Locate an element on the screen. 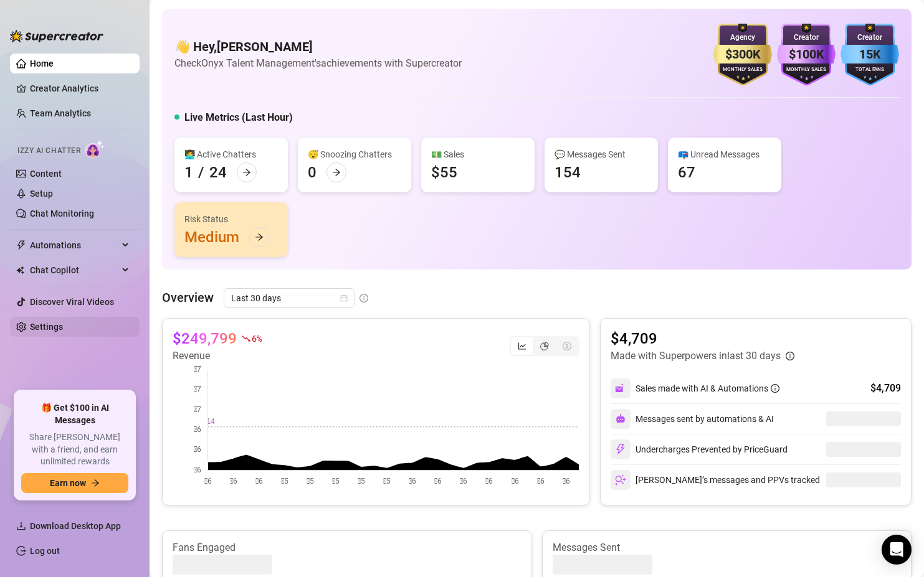 The image size is (924, 577). div: Total Fans is located at coordinates (869, 70).